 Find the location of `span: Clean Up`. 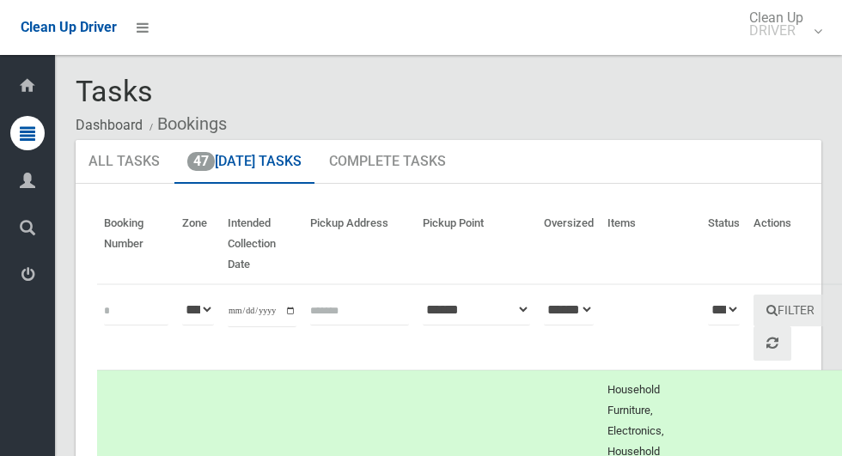

span: Clean Up is located at coordinates (780, 24).